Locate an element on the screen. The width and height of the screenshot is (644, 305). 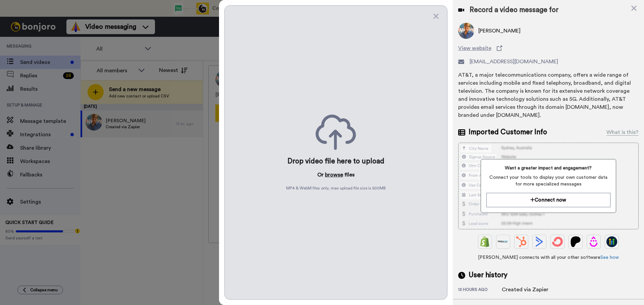
img: ConvertKit is located at coordinates (557, 242).